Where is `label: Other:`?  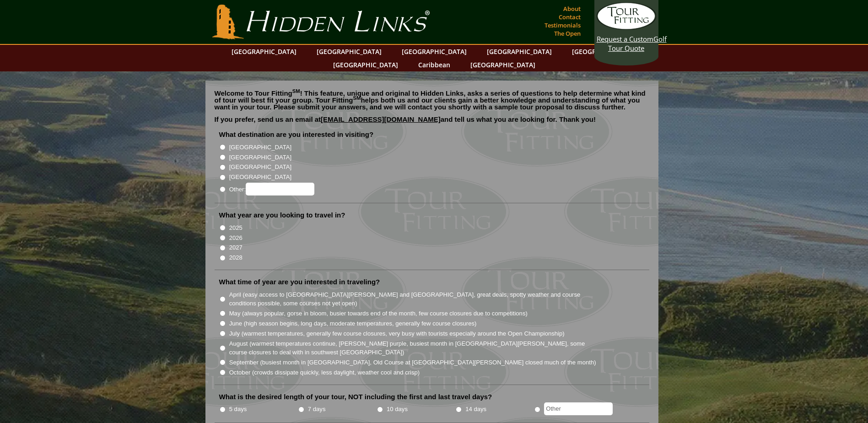 label: Other: is located at coordinates (272, 189).